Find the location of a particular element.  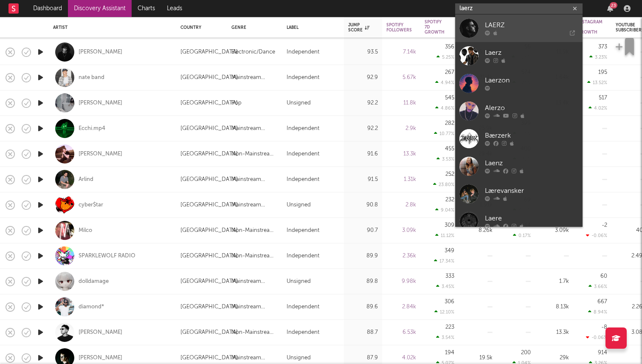

div: 267 is located at coordinates (450, 72).